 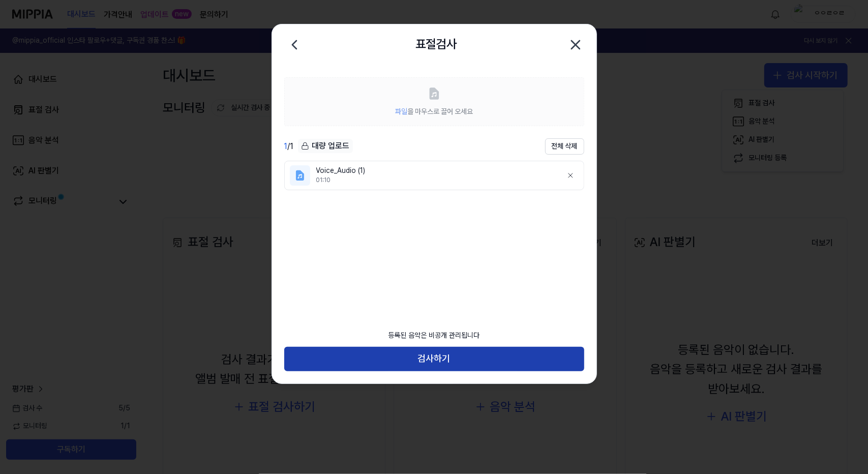 I want to click on button: 전체 삭제, so click(x=565, y=147).